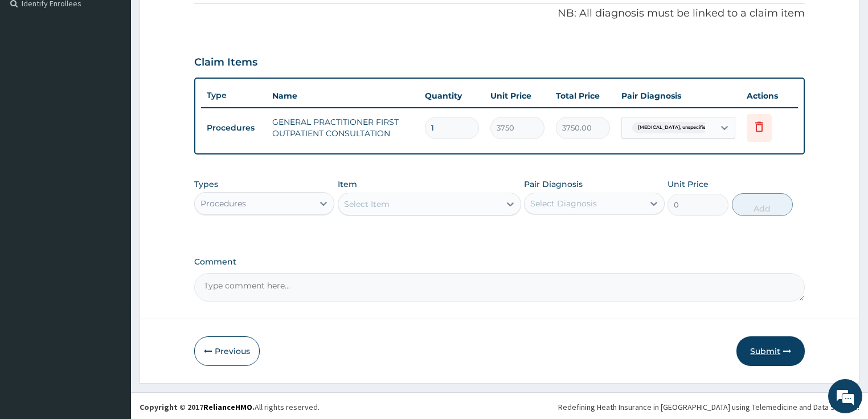  What do you see at coordinates (451, 96) in the screenshot?
I see `th: Quantity` at bounding box center [451, 96].